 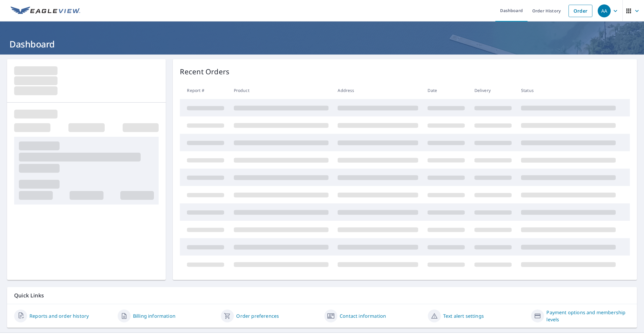 I want to click on div: AA, so click(x=604, y=11).